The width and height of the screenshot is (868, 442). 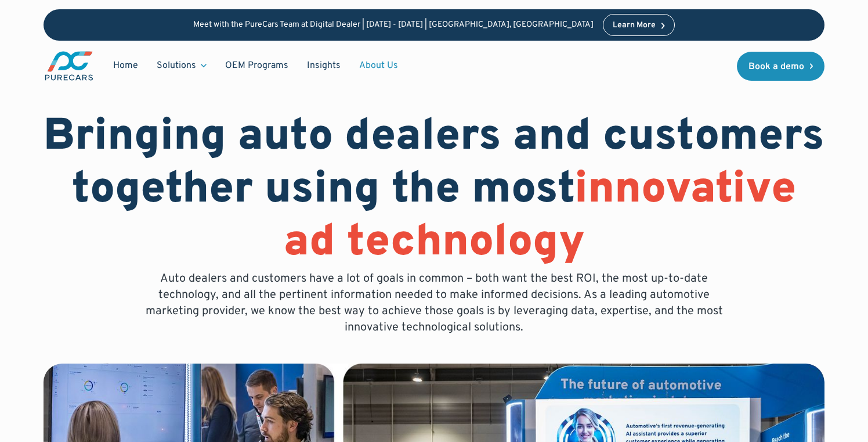 I want to click on img: purecars logo, so click(x=69, y=65).